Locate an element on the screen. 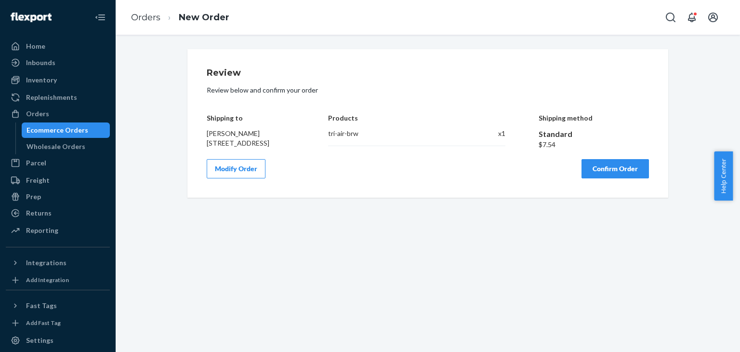 This screenshot has height=352, width=740. a: Parcel is located at coordinates (58, 163).